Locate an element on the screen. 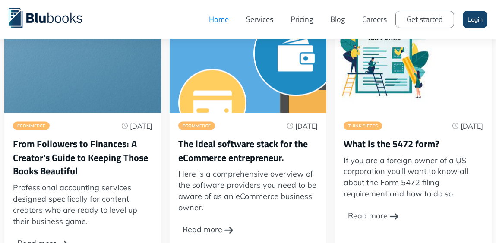  h3: The ideal software stack for the eCommerce entrepreneur. is located at coordinates (248, 151).